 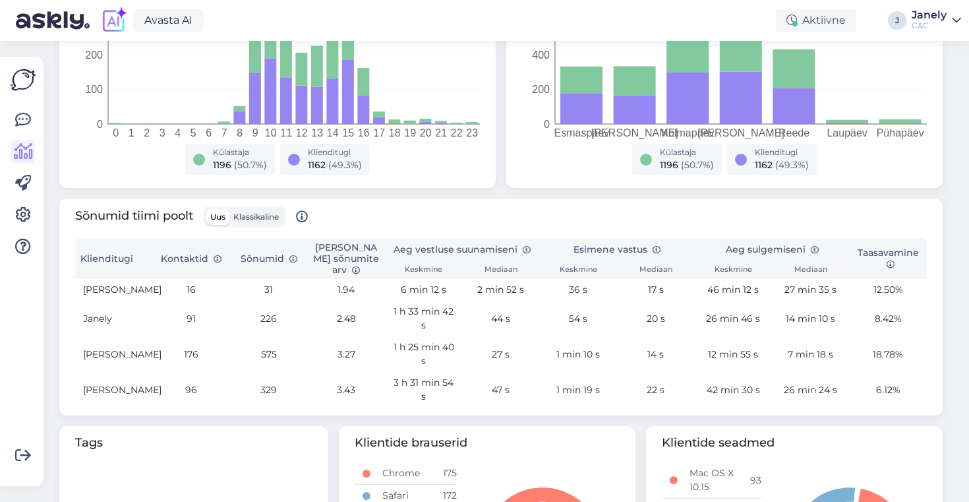 I want to click on td: 27 min 35 s, so click(x=810, y=289).